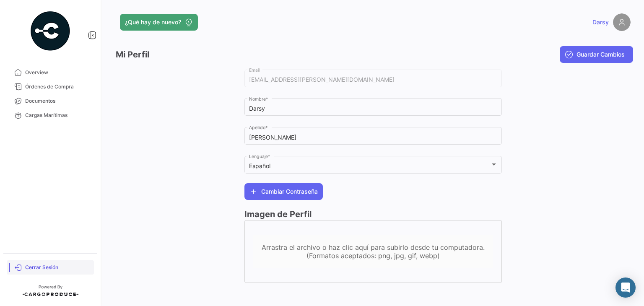 The height and width of the screenshot is (306, 644). Describe the element at coordinates (58, 101) in the screenshot. I see `span: Documentos` at that location.